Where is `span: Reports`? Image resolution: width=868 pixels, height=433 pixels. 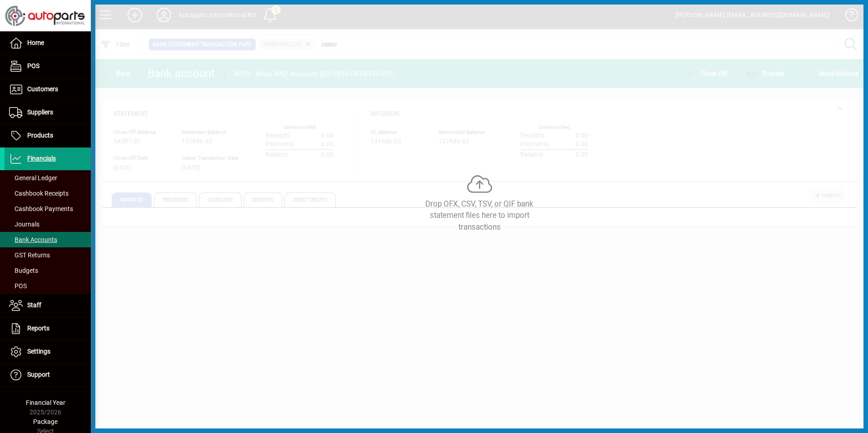 span: Reports is located at coordinates (38, 328).